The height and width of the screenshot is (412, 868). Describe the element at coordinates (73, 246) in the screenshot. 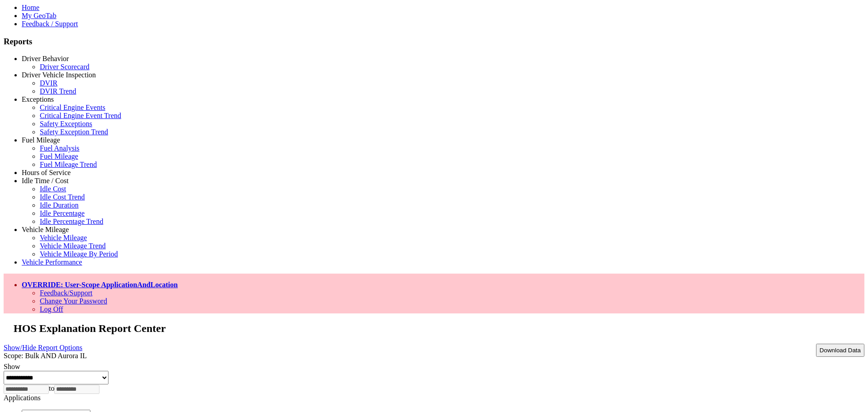

I see `a: Vehicle Mileage Trend` at that location.